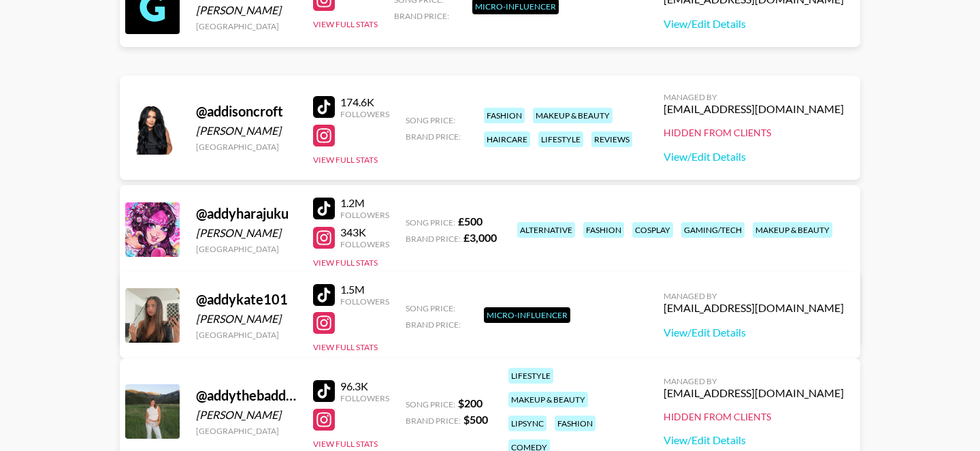 This screenshot has height=451, width=980. Describe the element at coordinates (475, 419) in the screenshot. I see `strong: $ 500` at that location.